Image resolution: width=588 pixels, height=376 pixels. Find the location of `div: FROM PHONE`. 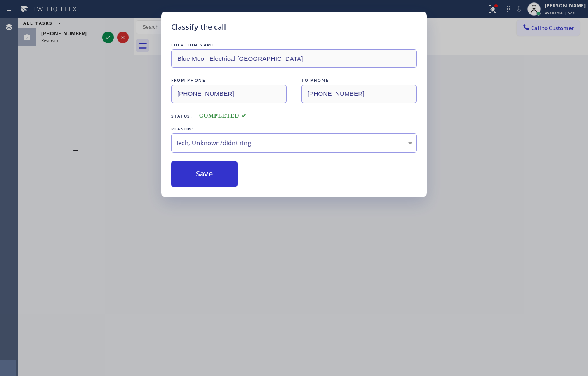

div: FROM PHONE is located at coordinates (229, 80).